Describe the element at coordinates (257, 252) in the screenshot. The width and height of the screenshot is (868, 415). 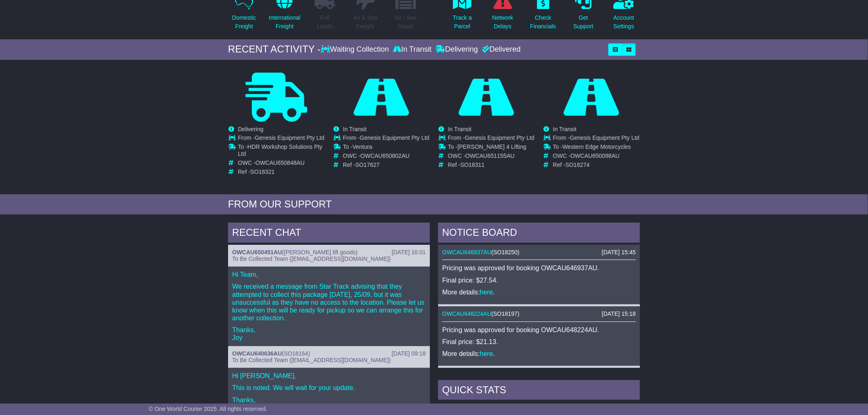
I see `a: OWCAU650451AU` at that location.